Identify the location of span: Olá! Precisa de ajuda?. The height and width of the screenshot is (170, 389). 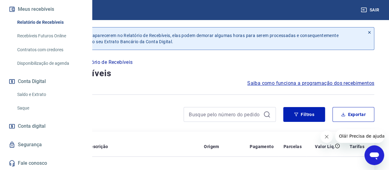
(28, 7).